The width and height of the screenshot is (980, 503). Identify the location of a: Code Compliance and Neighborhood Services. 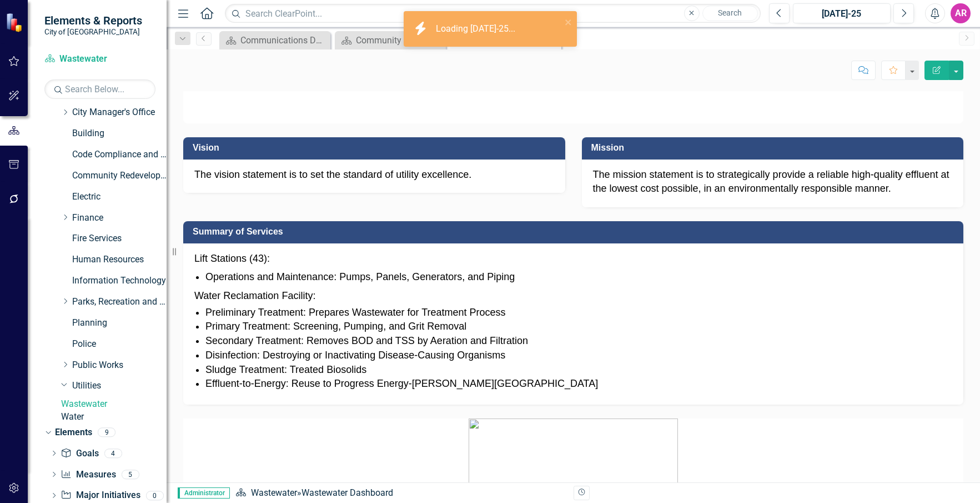
(120, 154).